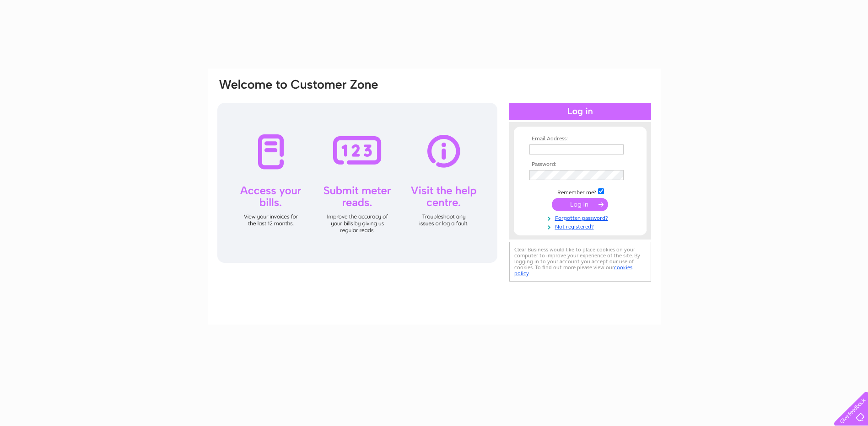  I want to click on th: Email Address:, so click(580, 139).